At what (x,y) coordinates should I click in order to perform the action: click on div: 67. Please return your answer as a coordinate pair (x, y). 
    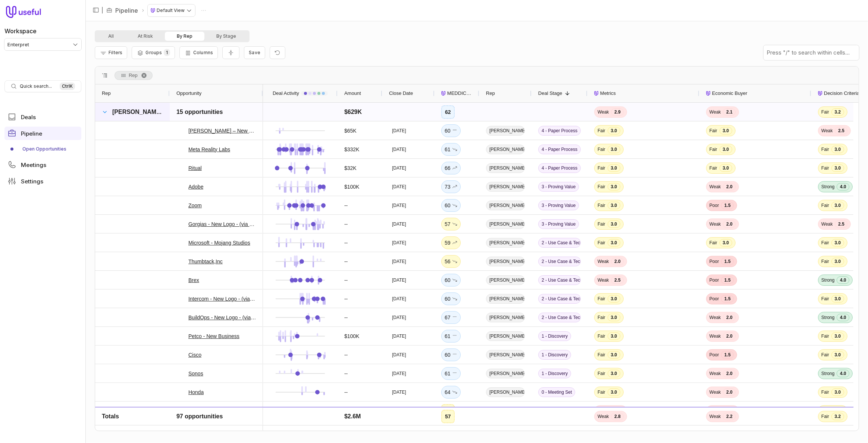
    Looking at the image, I should click on (451, 429).